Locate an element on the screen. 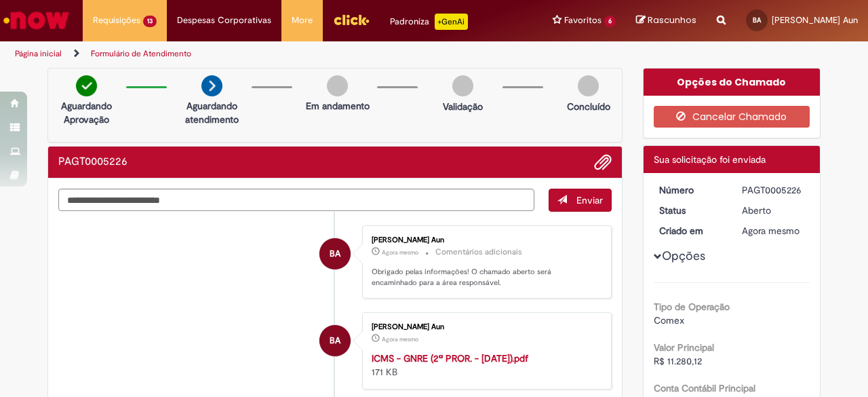  div: Opções do Chamado is located at coordinates (732, 83).